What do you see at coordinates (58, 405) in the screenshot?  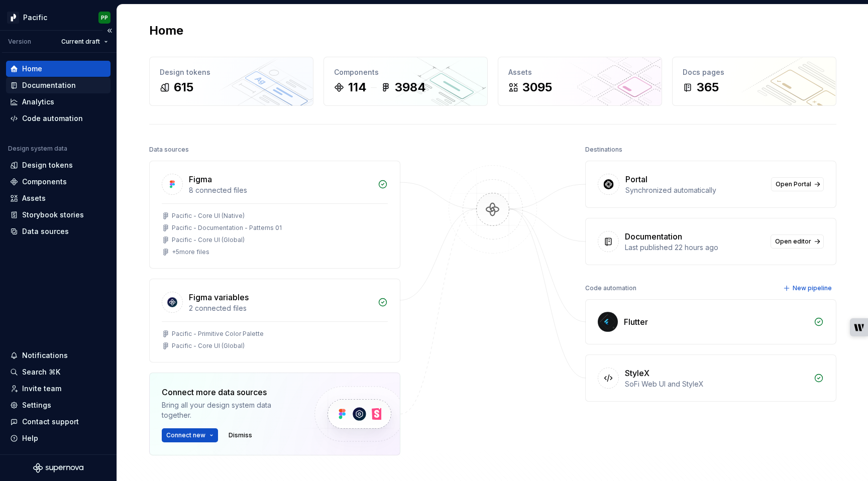 I see `a: Settings` at bounding box center [58, 405].